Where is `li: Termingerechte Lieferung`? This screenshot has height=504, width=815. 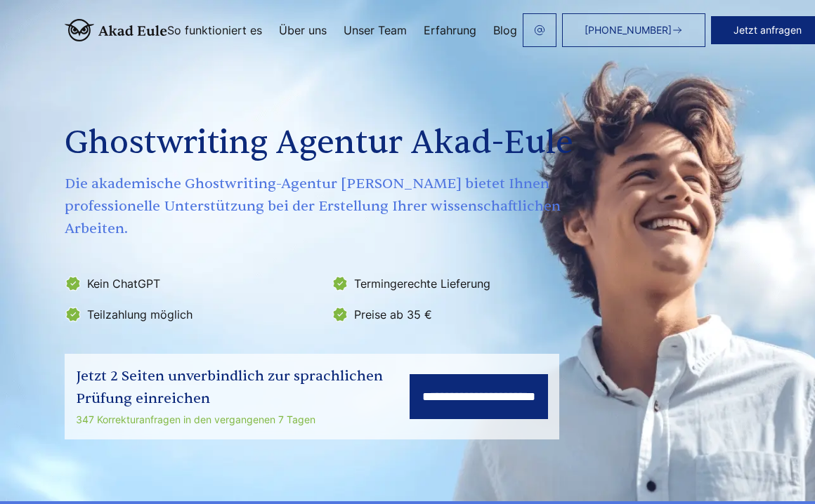 li: Termingerechte Lieferung is located at coordinates (460, 284).